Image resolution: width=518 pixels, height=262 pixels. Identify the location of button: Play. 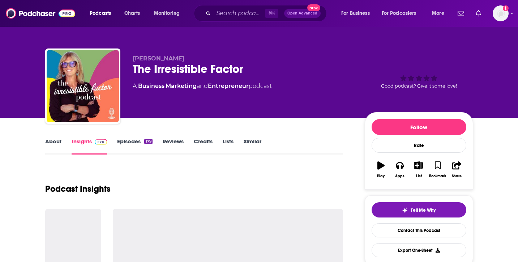
(381, 170).